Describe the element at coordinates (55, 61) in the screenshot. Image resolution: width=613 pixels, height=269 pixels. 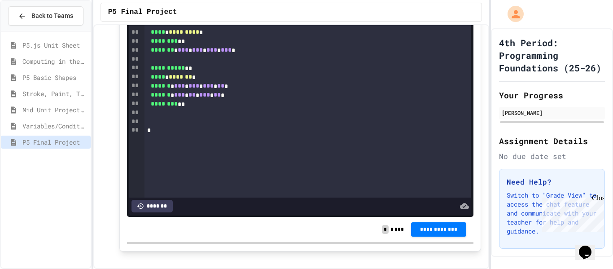
I see `span: Computing in the Arts` at that location.